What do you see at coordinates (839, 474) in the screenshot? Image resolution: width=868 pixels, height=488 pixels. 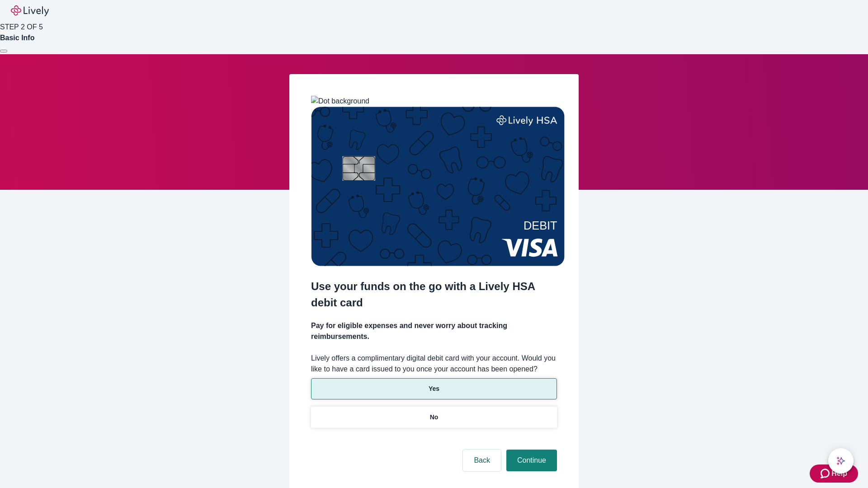 I see `span: Help` at bounding box center [839, 474].